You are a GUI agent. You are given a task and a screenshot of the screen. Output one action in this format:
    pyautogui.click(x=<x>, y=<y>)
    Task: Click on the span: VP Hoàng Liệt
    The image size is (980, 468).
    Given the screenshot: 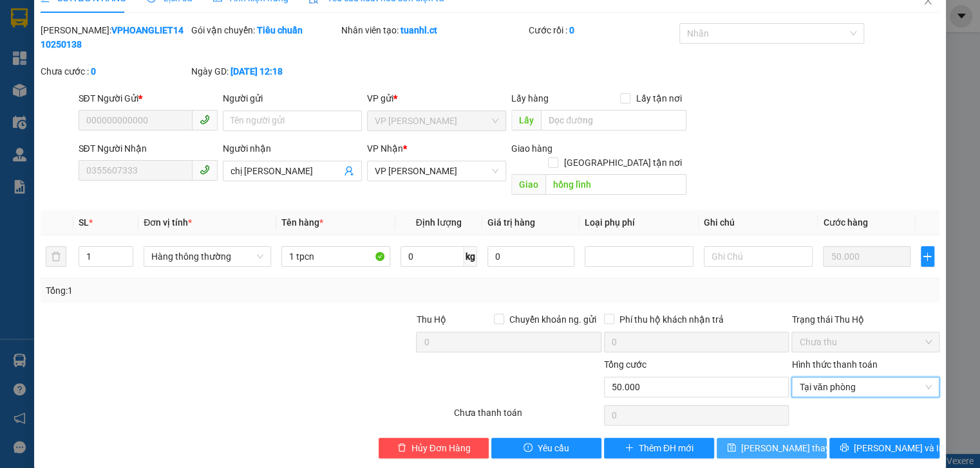 What is the action you would take?
    pyautogui.click(x=436, y=121)
    